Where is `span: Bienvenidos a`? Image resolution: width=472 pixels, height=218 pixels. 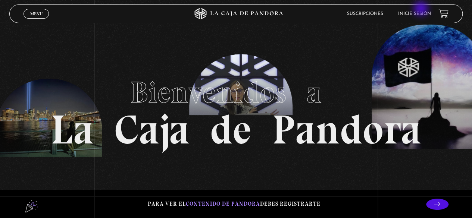 span: Bienvenidos a is located at coordinates (236, 93).